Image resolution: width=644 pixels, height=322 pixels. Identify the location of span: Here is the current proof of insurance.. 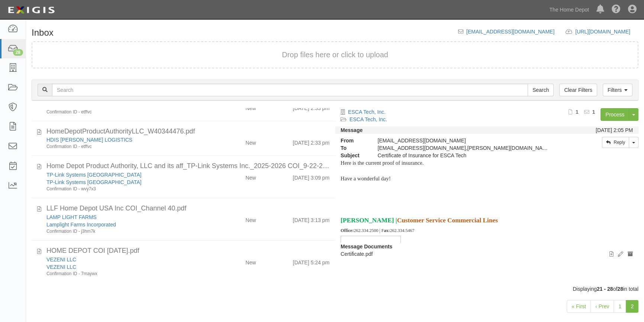
(382, 163).